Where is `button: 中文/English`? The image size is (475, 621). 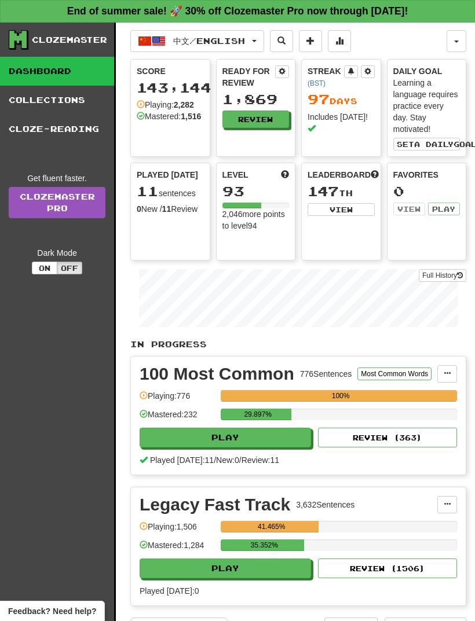 button: 中文/English is located at coordinates (197, 41).